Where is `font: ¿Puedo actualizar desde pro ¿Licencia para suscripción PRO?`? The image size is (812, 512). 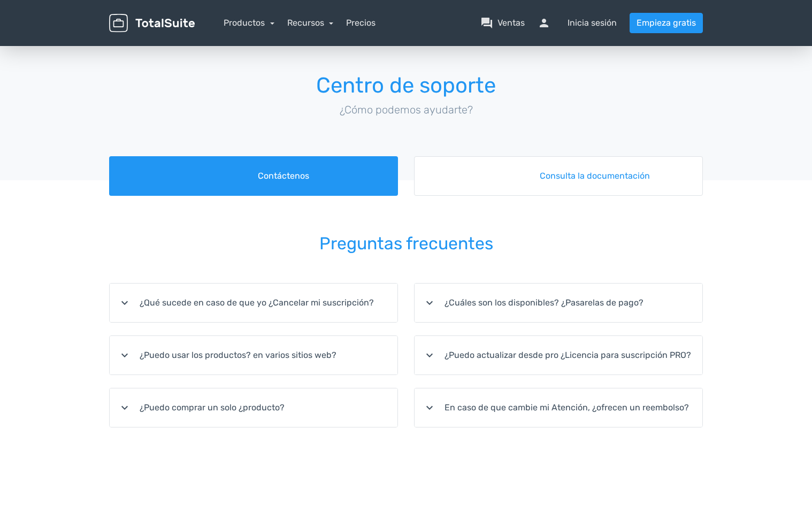 font: ¿Puedo actualizar desde pro ¿Licencia para suscripción PRO? is located at coordinates (567, 355).